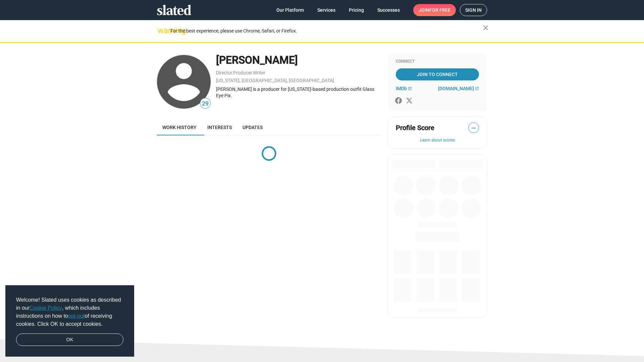 The image size is (644, 362). I want to click on span: Join, so click(434, 11).